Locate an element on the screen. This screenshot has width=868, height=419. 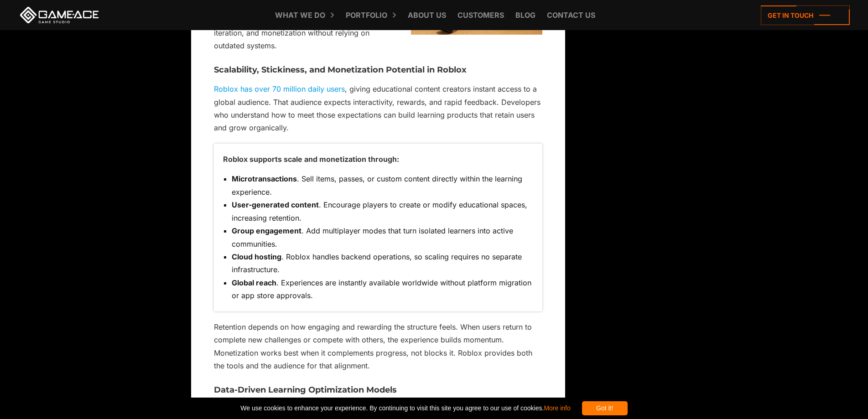
li: . Sell items, passes, or custom content directly within the learning experience. is located at coordinates (383, 185).